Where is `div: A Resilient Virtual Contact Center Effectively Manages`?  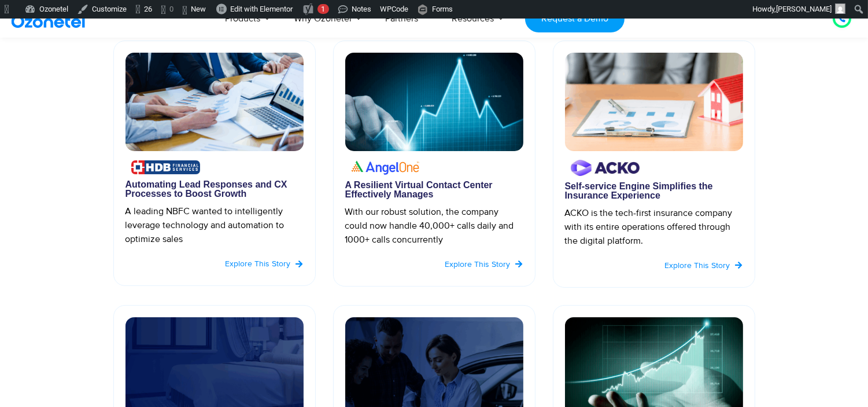
div: A Resilient Virtual Contact Center Effectively Manages is located at coordinates (434, 190).